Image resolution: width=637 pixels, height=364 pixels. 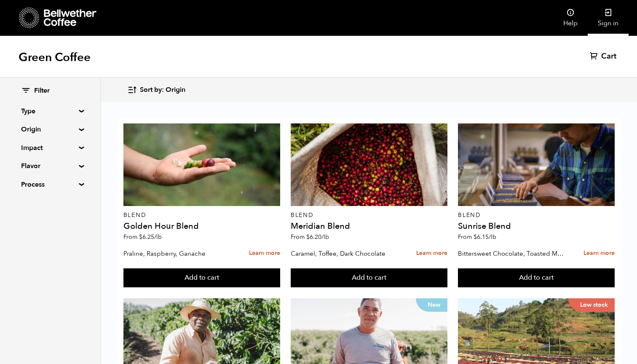 What do you see at coordinates (591, 305) in the screenshot?
I see `p: Low stock` at bounding box center [591, 305].